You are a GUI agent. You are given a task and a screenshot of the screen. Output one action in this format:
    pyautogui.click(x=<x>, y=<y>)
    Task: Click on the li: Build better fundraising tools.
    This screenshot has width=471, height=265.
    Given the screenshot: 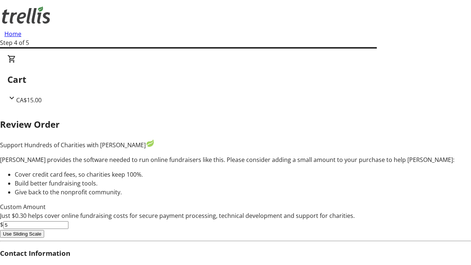 What is the action you would take?
    pyautogui.click(x=243, y=183)
    